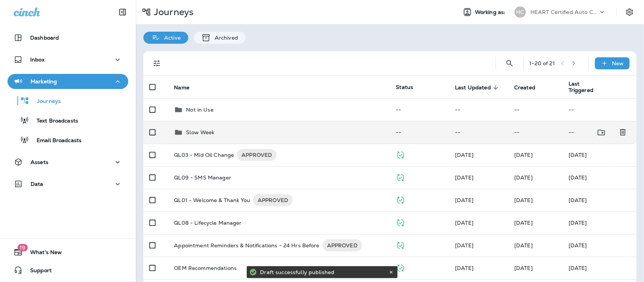 This screenshot has width=644, height=282. What do you see at coordinates (68, 270) in the screenshot?
I see `button: Support` at bounding box center [68, 270].